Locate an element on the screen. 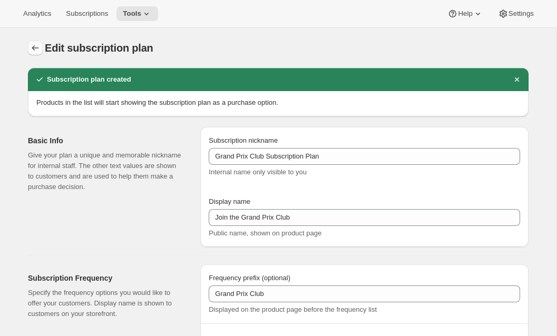  span: Subscriptions is located at coordinates (87, 14).